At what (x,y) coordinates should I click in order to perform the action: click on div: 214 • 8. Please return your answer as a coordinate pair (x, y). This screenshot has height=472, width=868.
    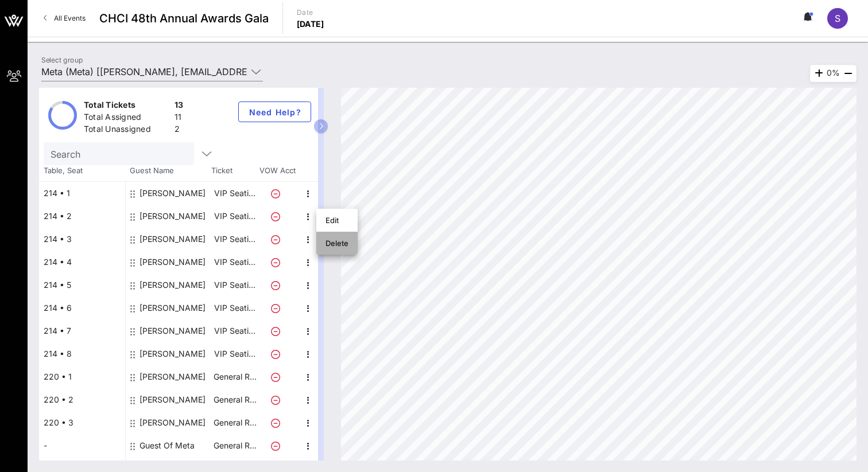
    Looking at the image, I should click on (82, 354).